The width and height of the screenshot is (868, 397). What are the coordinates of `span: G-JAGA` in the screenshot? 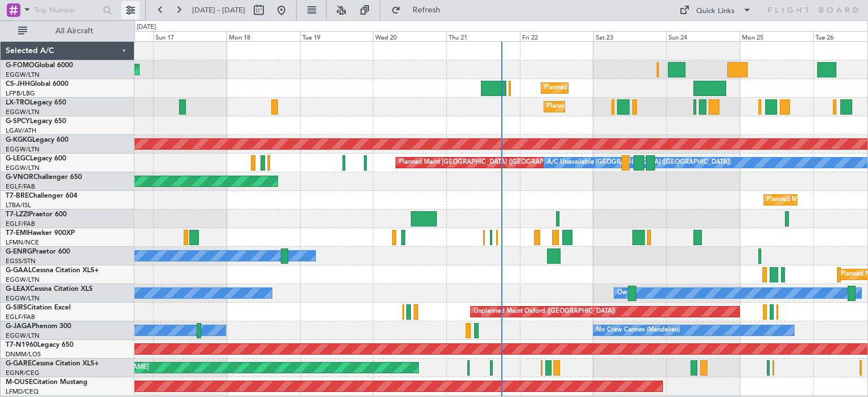 It's located at (19, 327).